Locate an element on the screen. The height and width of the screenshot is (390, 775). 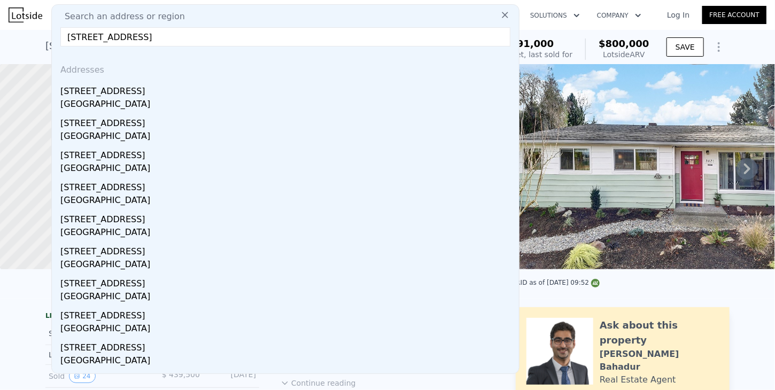
button: Continue reading is located at coordinates (318, 383).